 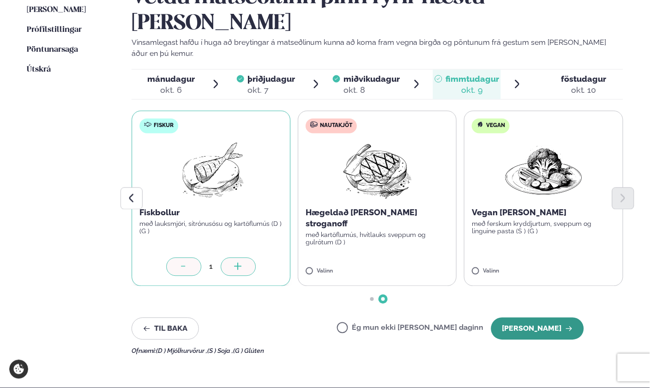 I want to click on span: Útskrá, so click(x=39, y=69).